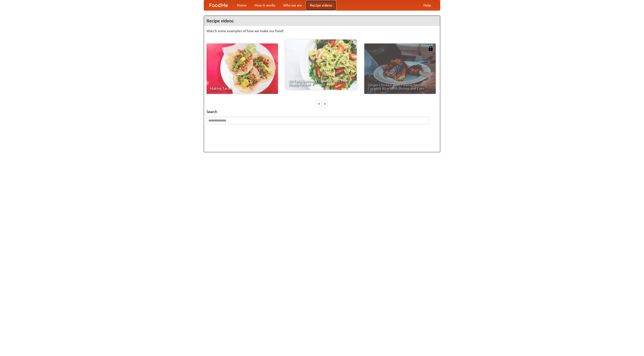 This screenshot has width=644, height=356. What do you see at coordinates (265, 5) in the screenshot?
I see `a: How it works` at bounding box center [265, 5].